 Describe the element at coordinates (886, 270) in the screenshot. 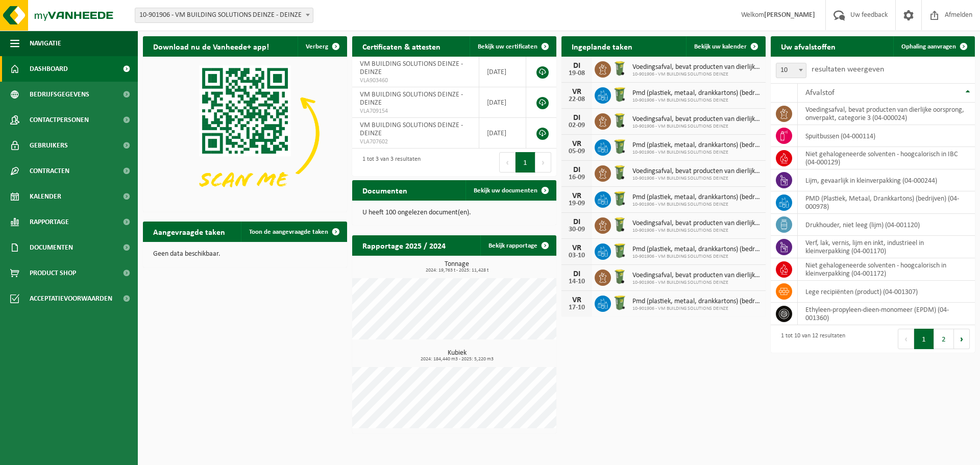

I see `td: niet gehalogeneerde solventen - hoogcalorisch in kleinverpakking (04-001172)` at that location.